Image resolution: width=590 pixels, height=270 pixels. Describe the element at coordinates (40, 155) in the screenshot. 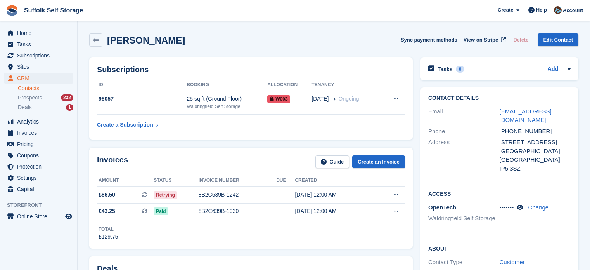

I see `span: Coupons` at that location.